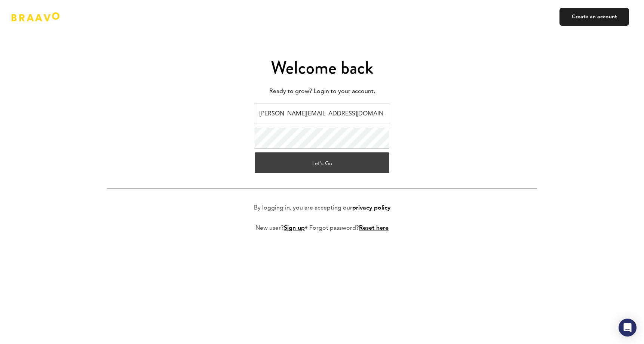 This screenshot has width=644, height=344. Describe the element at coordinates (628, 328) in the screenshot. I see `div: Open Intercom Messenger` at that location.